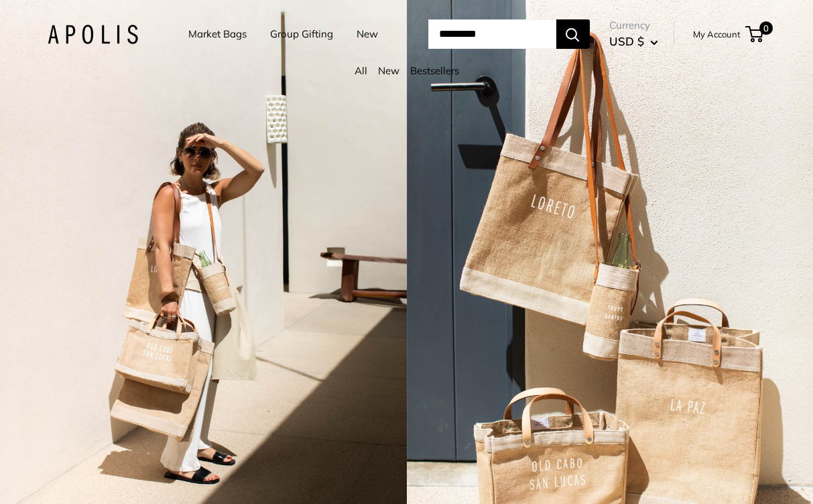 This screenshot has height=504, width=813. Describe the element at coordinates (93, 34) in the screenshot. I see `img: Apolis` at that location.